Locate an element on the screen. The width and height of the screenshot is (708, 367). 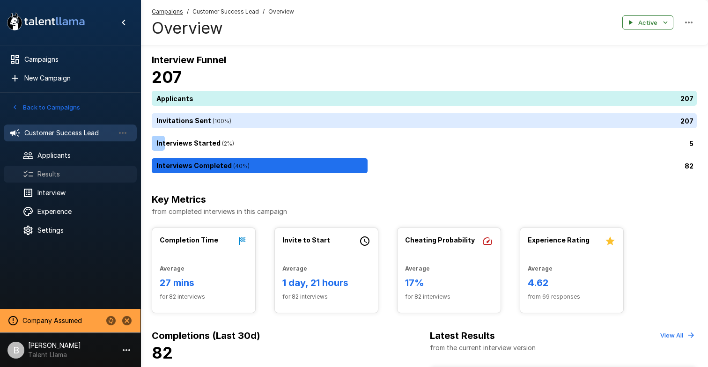
b: Cheating Probability is located at coordinates (440, 240).